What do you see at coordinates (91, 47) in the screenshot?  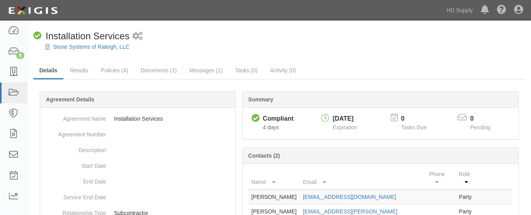 I see `a: Stone Systems of Raleigh, LLC` at bounding box center [91, 47].